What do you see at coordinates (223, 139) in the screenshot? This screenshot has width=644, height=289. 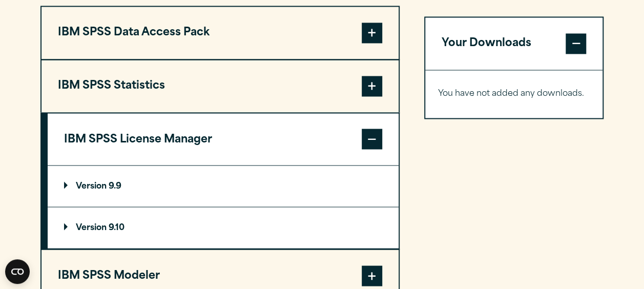 I see `button: IBM SPSS License Manager` at bounding box center [223, 139].